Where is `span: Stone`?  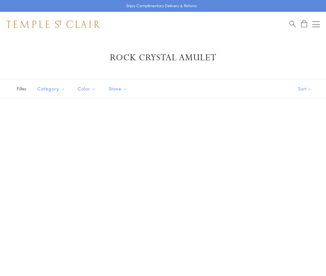
span: Stone is located at coordinates (119, 89).